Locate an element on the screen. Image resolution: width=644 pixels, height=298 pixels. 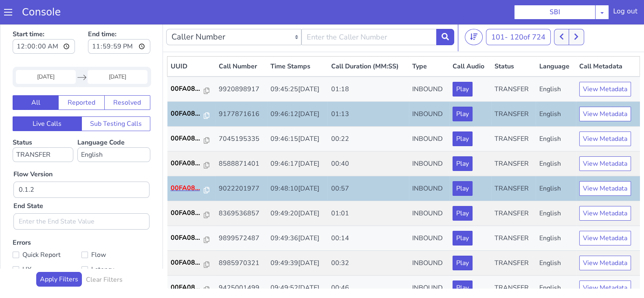
select: Language Code is located at coordinates (114, 132).